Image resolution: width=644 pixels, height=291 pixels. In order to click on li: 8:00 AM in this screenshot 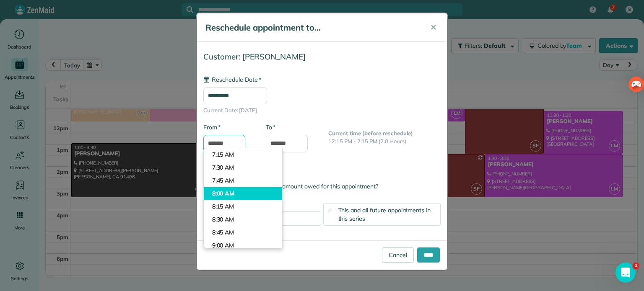, I will do `click(242, 193)`.